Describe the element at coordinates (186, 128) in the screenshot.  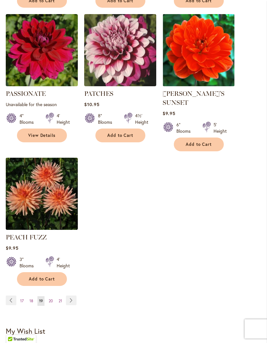
I see `div: 6" Blooms` at that location.